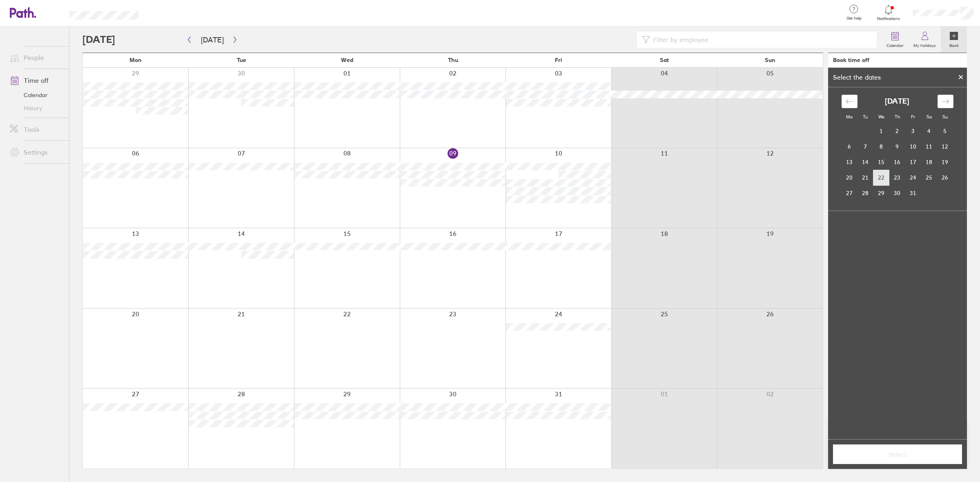 This screenshot has width=980, height=482. What do you see at coordinates (913, 147) in the screenshot?
I see `td: Choose Friday, October 10, 2025 as your check-in date. It’s available.` at bounding box center [913, 147].